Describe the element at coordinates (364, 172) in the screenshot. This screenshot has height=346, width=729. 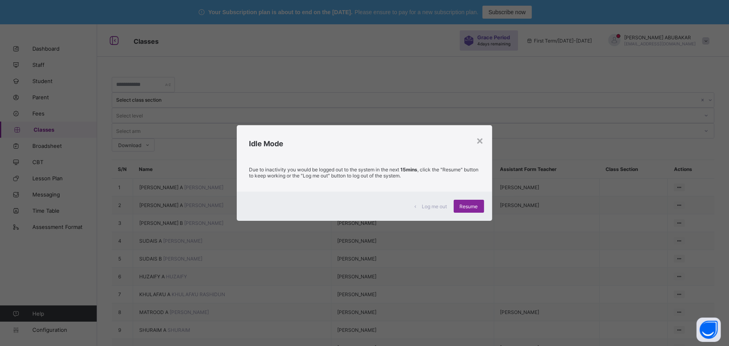
I see `p: Due to inactivity you would be logged out to the system in the next , click the "Resume" button t...` at that location.